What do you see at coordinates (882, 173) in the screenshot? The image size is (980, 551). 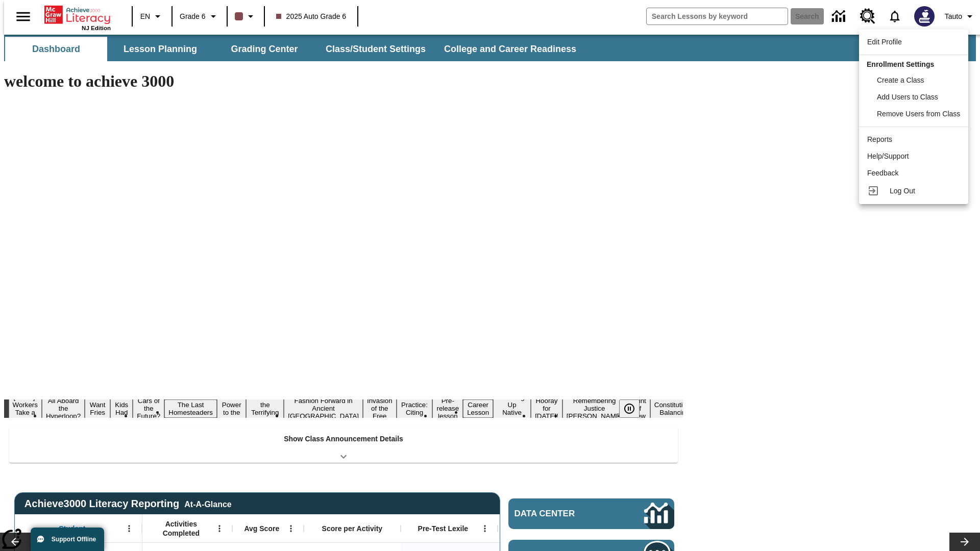 I see `span: Feedback` at bounding box center [882, 173].